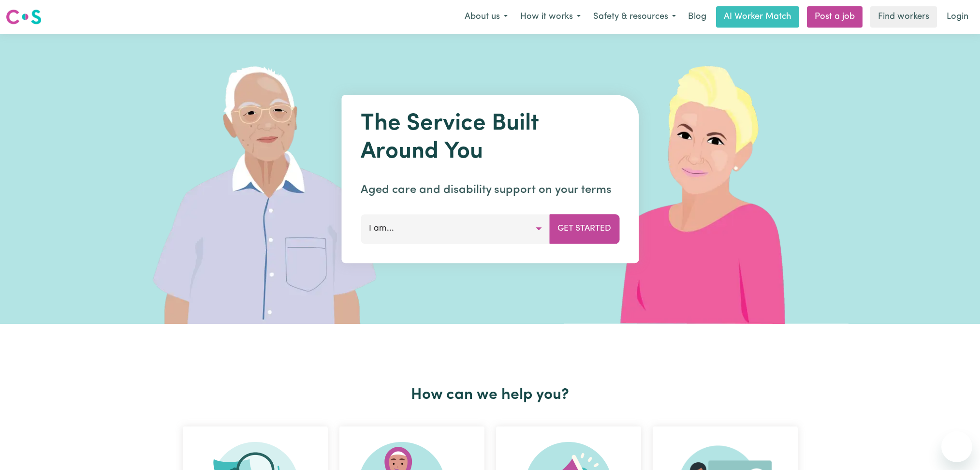 Image resolution: width=980 pixels, height=470 pixels. What do you see at coordinates (486, 17) in the screenshot?
I see `button: About us` at bounding box center [486, 17].